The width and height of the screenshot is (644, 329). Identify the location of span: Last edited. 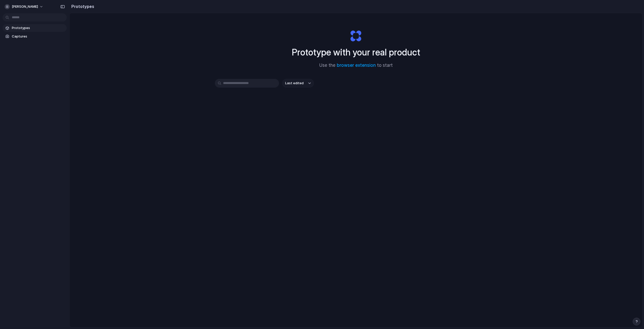
(294, 83).